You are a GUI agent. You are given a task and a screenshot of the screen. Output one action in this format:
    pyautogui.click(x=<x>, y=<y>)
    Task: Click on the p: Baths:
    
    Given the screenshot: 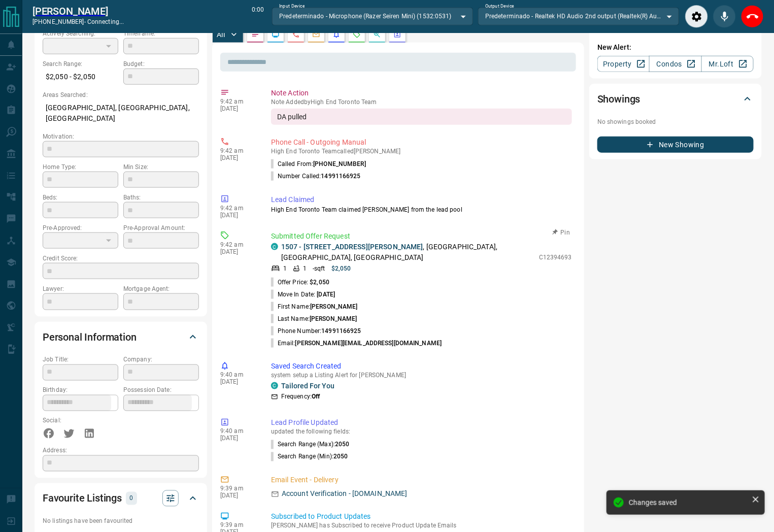 What is the action you would take?
    pyautogui.click(x=161, y=198)
    